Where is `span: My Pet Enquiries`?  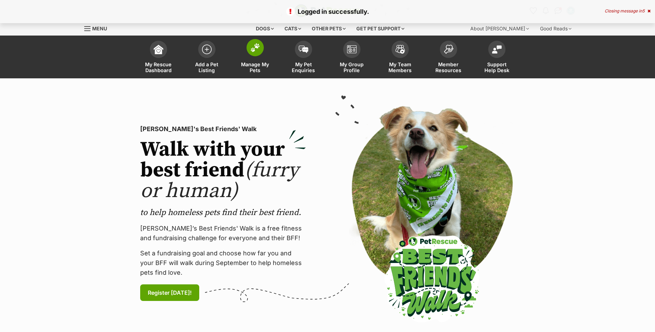 span: My Pet Enquiries is located at coordinates (303, 67).